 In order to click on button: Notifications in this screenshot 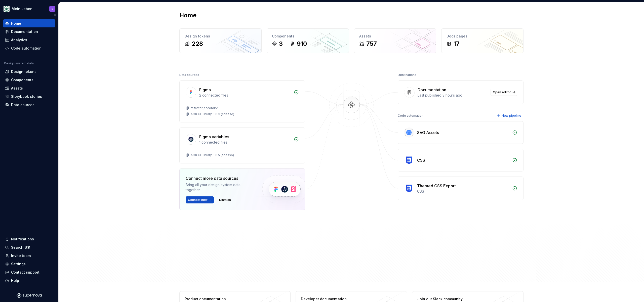, I will do `click(29, 239)`.